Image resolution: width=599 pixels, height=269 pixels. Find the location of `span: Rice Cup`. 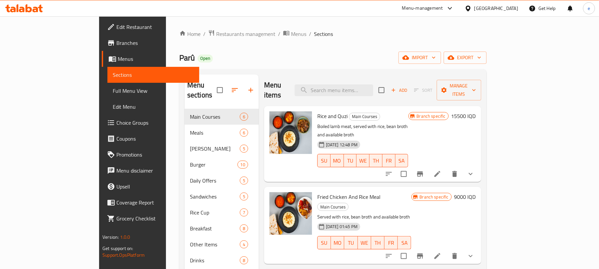

span: Rice Cup is located at coordinates (215, 212).